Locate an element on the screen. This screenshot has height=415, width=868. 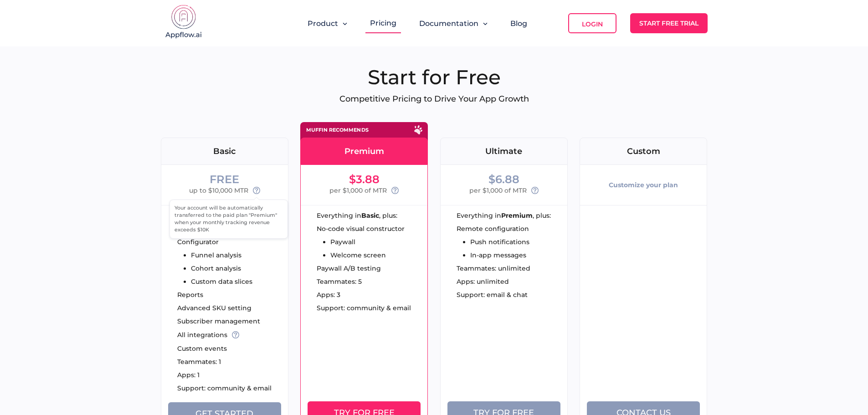
p: Competitive Pricing to Drive Your App Growth is located at coordinates (434, 99).